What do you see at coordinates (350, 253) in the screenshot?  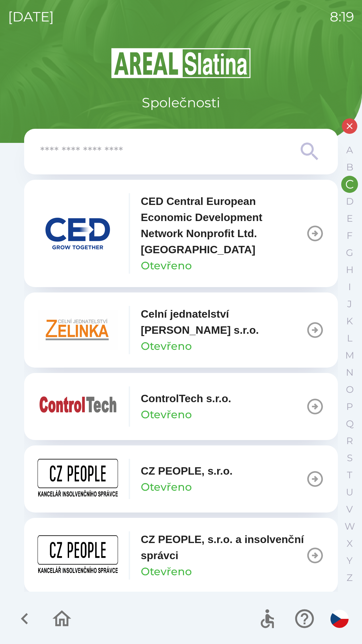 I see `p: G` at bounding box center [350, 253].